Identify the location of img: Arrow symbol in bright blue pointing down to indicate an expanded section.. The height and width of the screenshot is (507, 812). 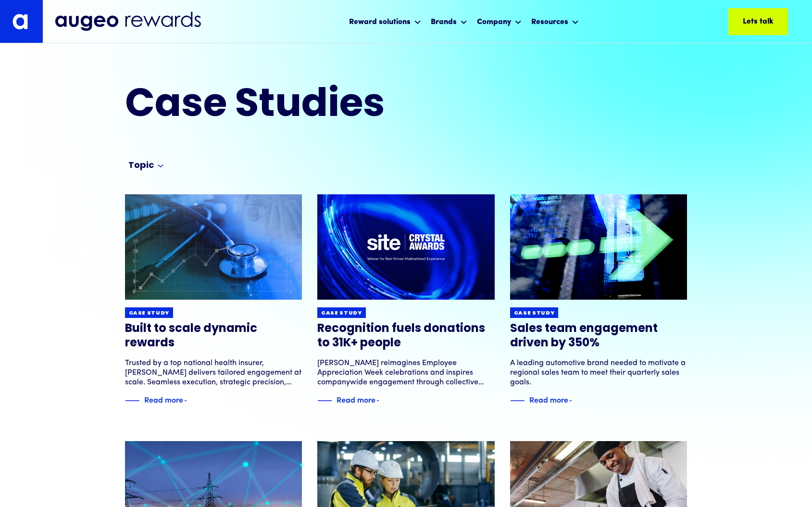
(161, 166).